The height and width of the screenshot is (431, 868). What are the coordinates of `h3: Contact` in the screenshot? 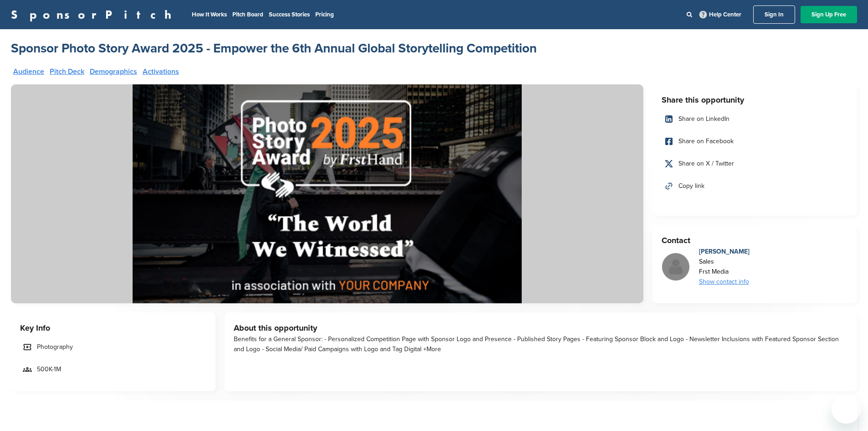 It's located at (755, 241).